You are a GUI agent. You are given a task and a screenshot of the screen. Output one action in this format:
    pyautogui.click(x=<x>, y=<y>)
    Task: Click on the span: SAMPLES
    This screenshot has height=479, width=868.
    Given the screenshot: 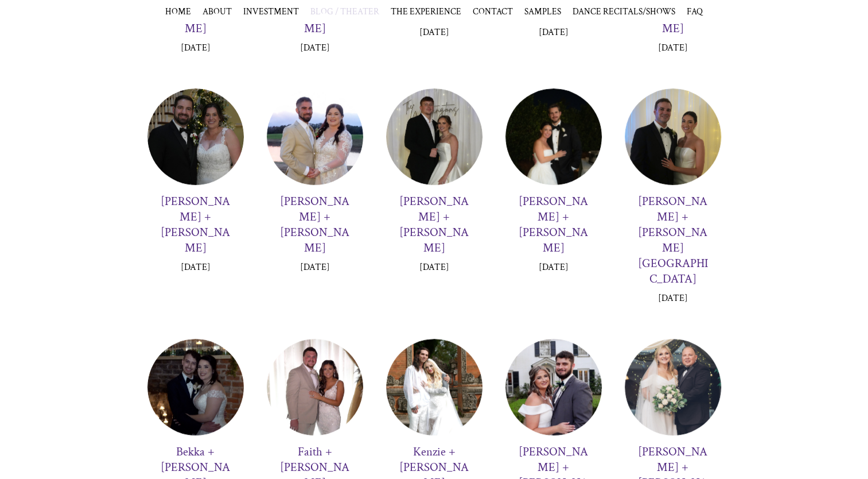 What is the action you would take?
    pyautogui.click(x=543, y=12)
    